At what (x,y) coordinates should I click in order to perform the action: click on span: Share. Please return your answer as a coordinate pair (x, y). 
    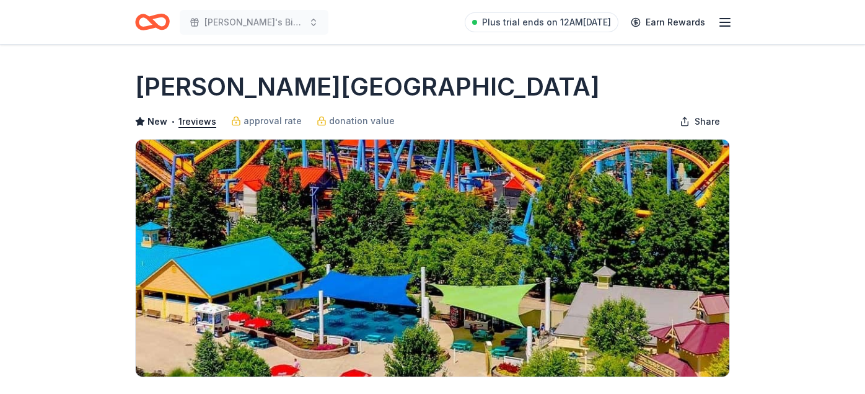
    Looking at the image, I should click on (707, 121).